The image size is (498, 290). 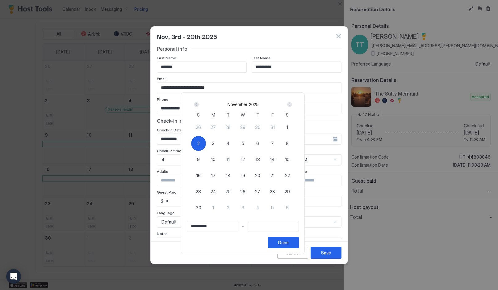 What do you see at coordinates (288, 159) in the screenshot?
I see `span: 15` at bounding box center [288, 159].